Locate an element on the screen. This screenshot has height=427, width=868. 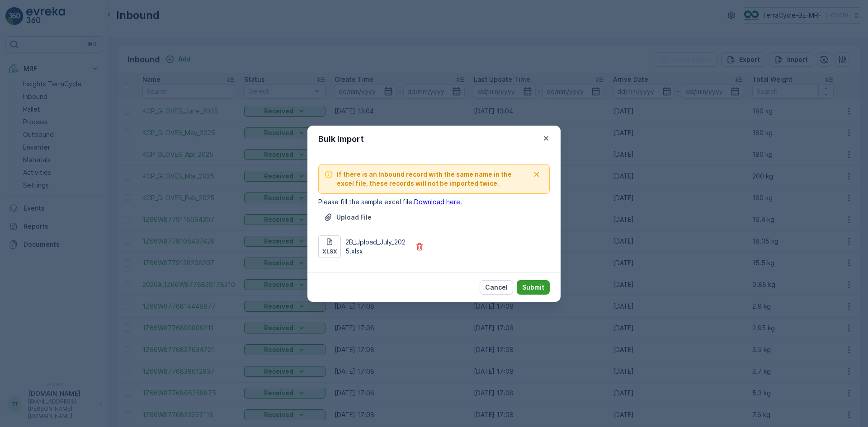
p: Submit is located at coordinates (533, 288).